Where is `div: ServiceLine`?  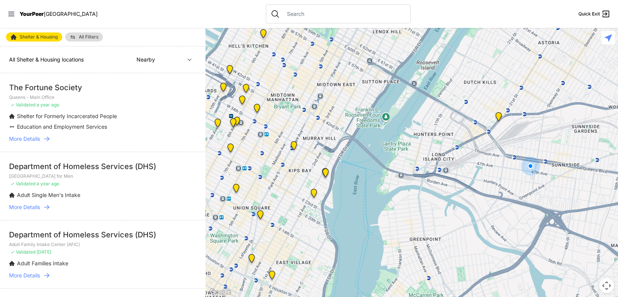
div: ServiceLine is located at coordinates (233, 124).